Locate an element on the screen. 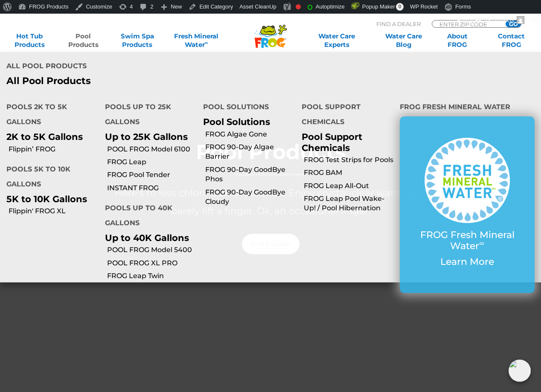  a: FROG Fresh Mineral Water∞ Learn More is located at coordinates (467, 205).